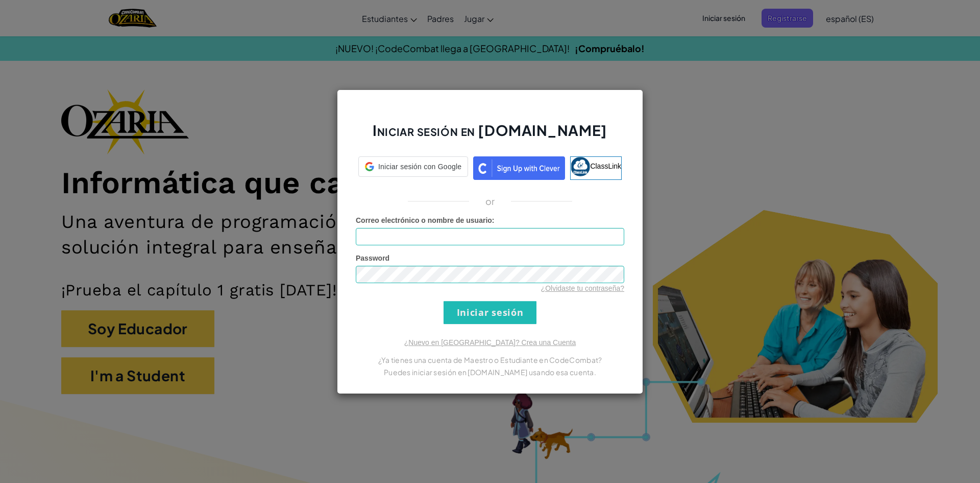 The width and height of the screenshot is (980, 483). I want to click on span: ClassLink, so click(605, 166).